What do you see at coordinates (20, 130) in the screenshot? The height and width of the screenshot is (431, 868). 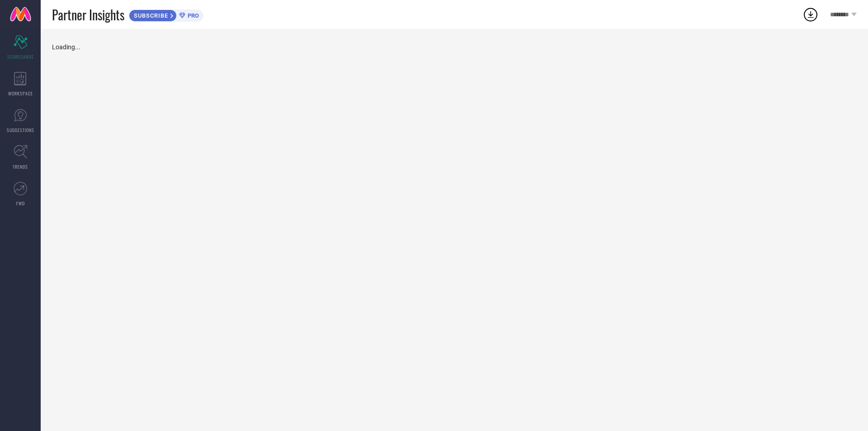 I see `span: SUGGESTIONS` at bounding box center [20, 130].